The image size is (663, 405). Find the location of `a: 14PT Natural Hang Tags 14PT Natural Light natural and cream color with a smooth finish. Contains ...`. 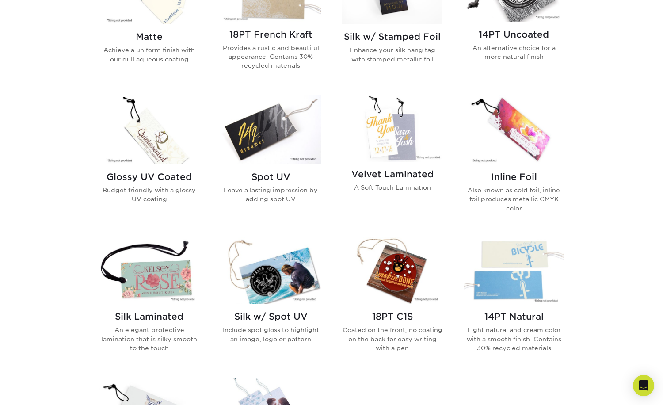

a: 14PT Natural Hang Tags 14PT Natural Light natural and cream color with a smooth finish. Contains ... is located at coordinates (514, 302).